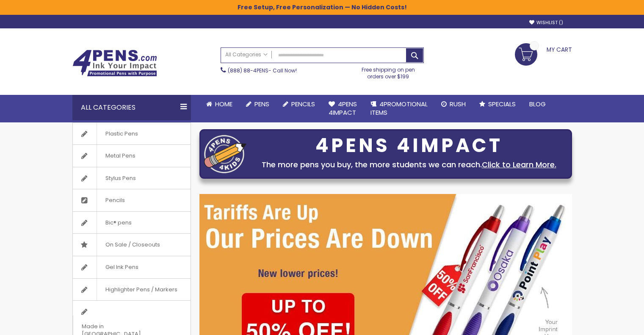 Image resolution: width=644 pixels, height=335 pixels. What do you see at coordinates (118, 223) in the screenshot?
I see `span: Bic® pens` at bounding box center [118, 223].